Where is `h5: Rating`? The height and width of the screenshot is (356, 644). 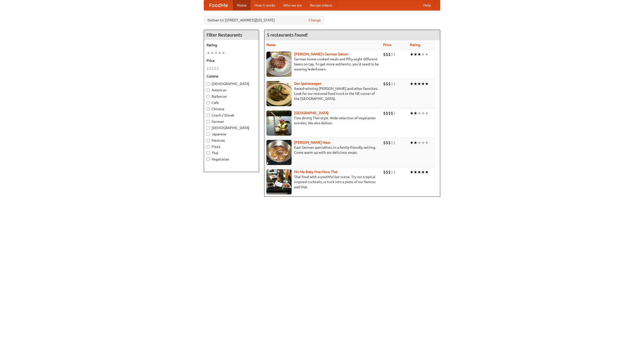
h5: Rating is located at coordinates (231, 45).